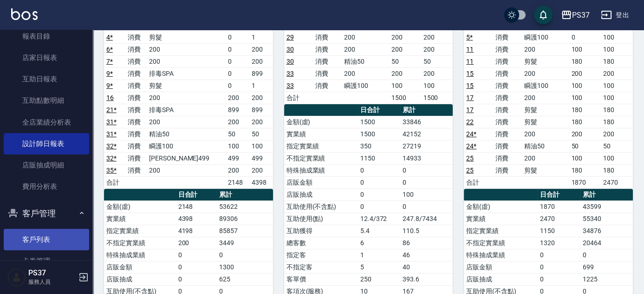 The width and height of the screenshot is (644, 294). What do you see at coordinates (581, 15) in the screenshot?
I see `div: PS37` at bounding box center [581, 15].